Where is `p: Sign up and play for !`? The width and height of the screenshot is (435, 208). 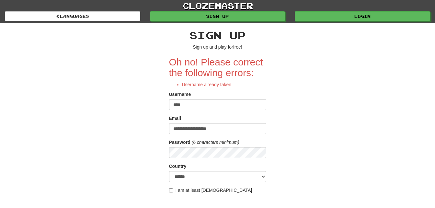
p: Sign up and play for ! is located at coordinates (218, 47).